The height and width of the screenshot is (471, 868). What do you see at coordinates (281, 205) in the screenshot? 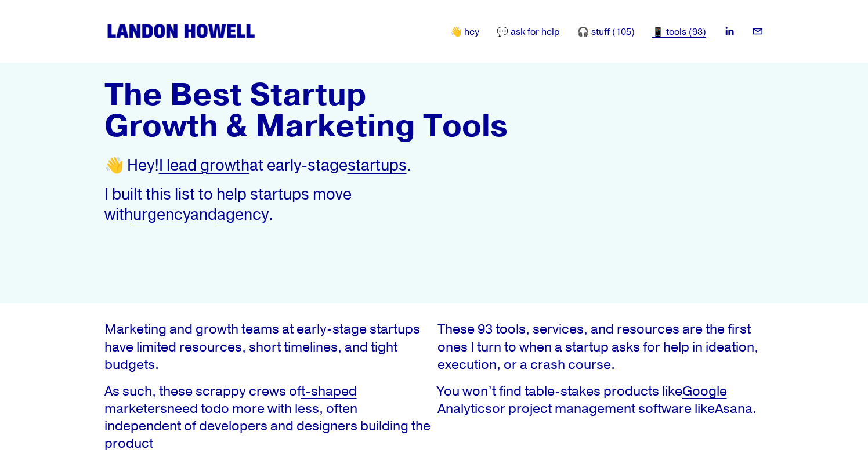
I see `p: I built this list to help startups move with and .` at bounding box center [281, 205].